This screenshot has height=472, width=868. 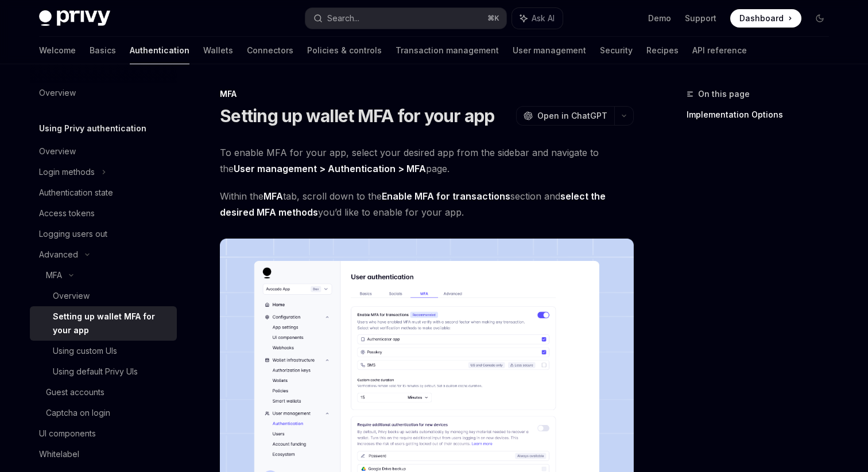 What do you see at coordinates (565, 116) in the screenshot?
I see `button: Open in ChatGPT` at bounding box center [565, 116].